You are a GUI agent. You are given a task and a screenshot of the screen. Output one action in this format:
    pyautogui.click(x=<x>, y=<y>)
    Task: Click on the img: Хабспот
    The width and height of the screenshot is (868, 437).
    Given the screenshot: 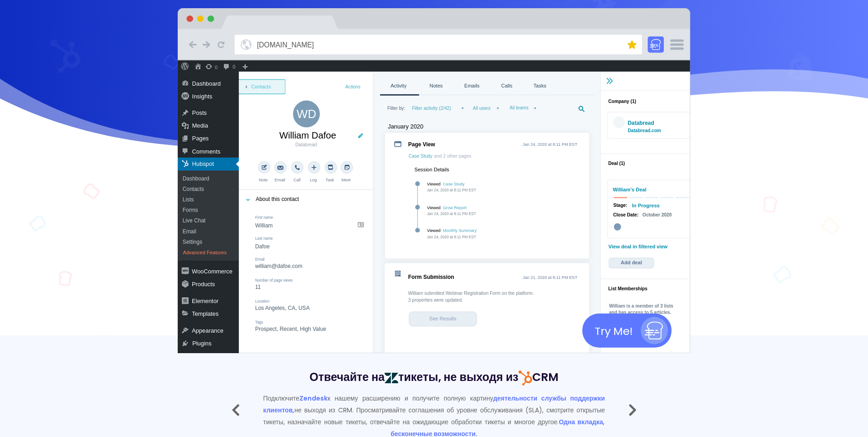 What is the action you would take?
    pyautogui.click(x=526, y=378)
    